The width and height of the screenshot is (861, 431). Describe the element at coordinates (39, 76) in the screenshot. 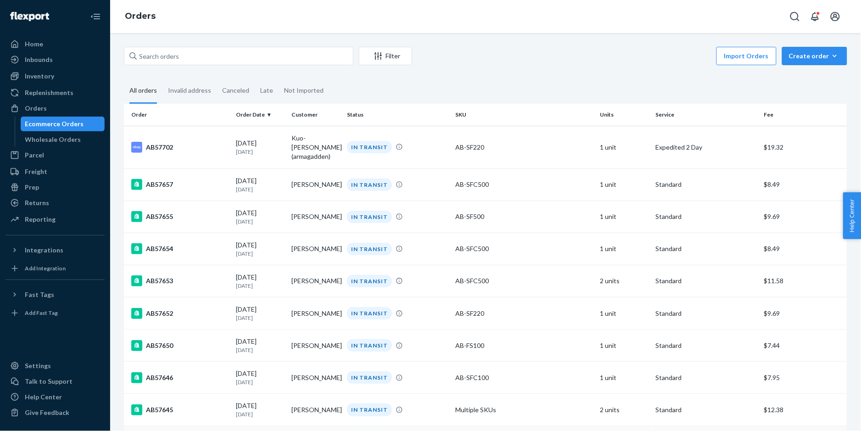

I see `div: Inventory` at that location.